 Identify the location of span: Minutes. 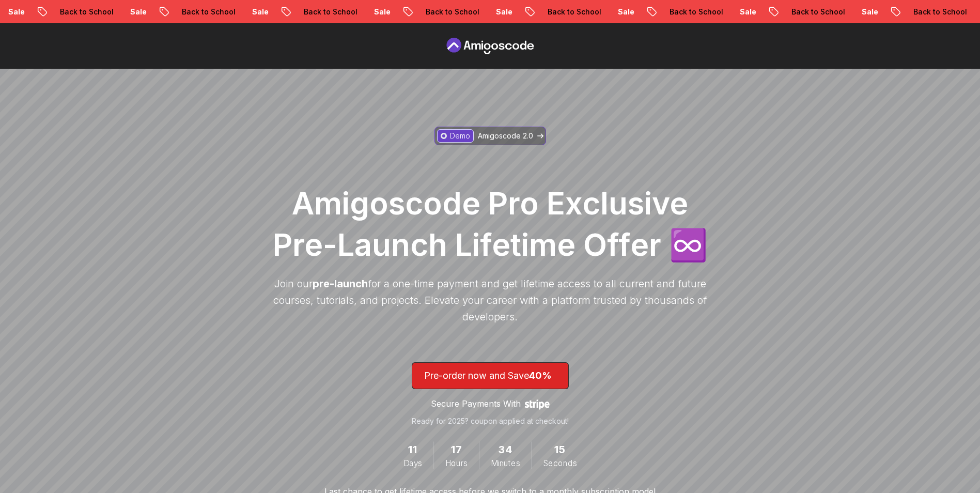
(505, 463).